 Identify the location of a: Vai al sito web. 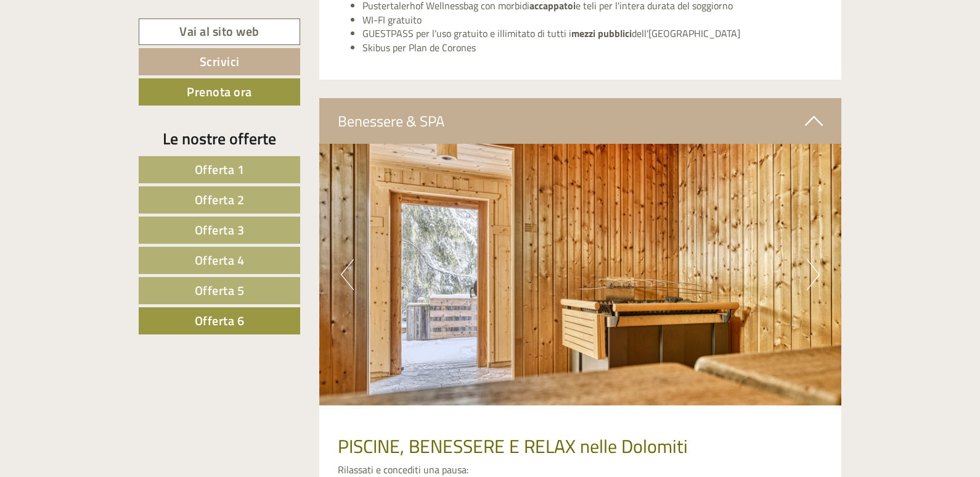
(220, 31).